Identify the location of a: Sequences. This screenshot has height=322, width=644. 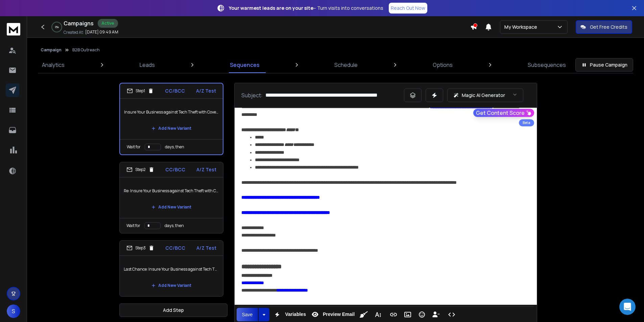
(245, 65).